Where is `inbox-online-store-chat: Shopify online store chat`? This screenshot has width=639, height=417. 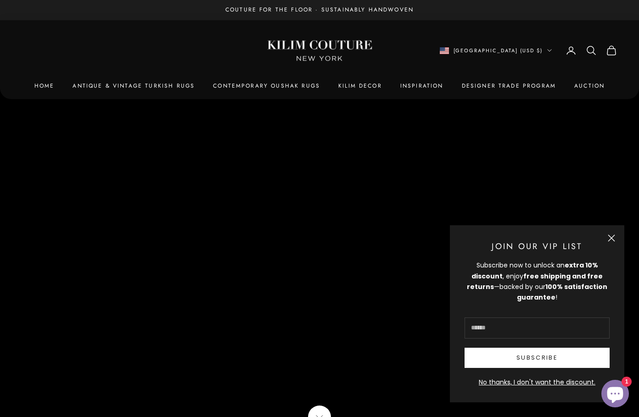
inbox-online-store-chat: Shopify online store chat is located at coordinates (615, 394).